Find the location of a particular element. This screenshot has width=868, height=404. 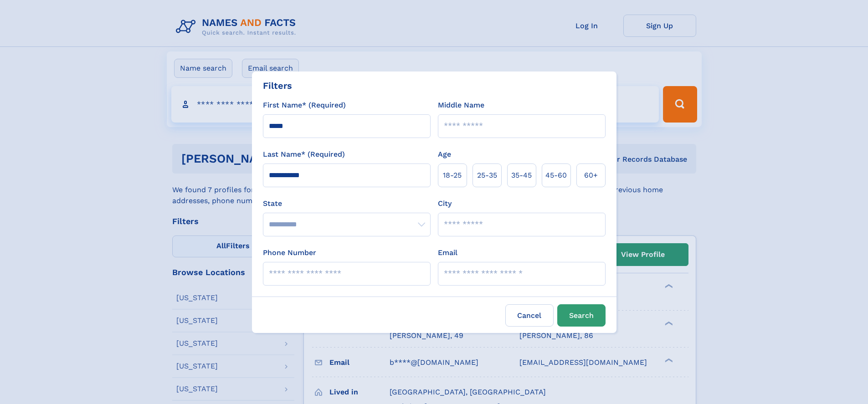

label: Age is located at coordinates (444, 154).